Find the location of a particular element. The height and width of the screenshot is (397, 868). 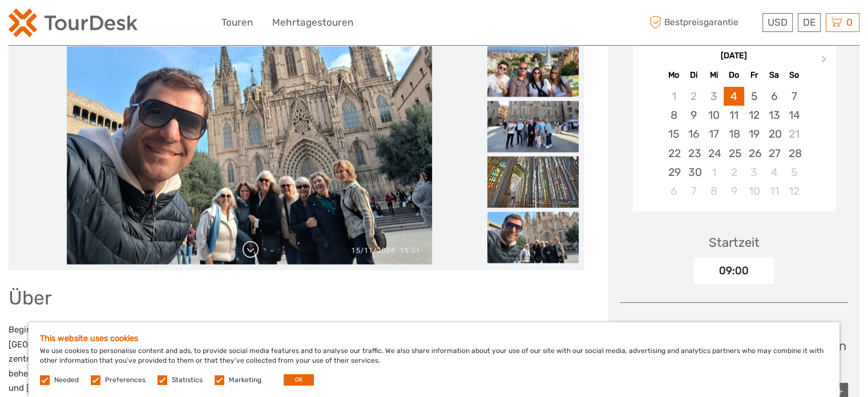

h5: This website uses cookies is located at coordinates (434, 338).